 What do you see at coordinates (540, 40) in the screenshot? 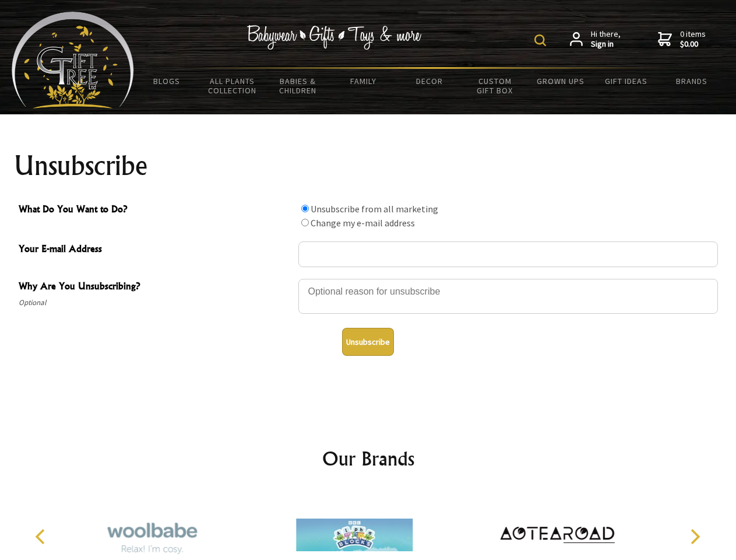
I see `img: product search` at bounding box center [540, 40].